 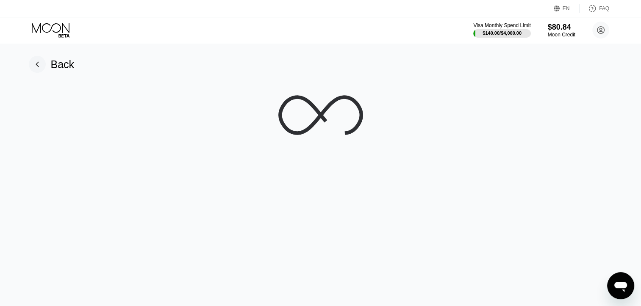 What do you see at coordinates (502, 30) in the screenshot?
I see `div: Visa Monthly Spend Limit$140.00/$4,000.00` at bounding box center [502, 30].